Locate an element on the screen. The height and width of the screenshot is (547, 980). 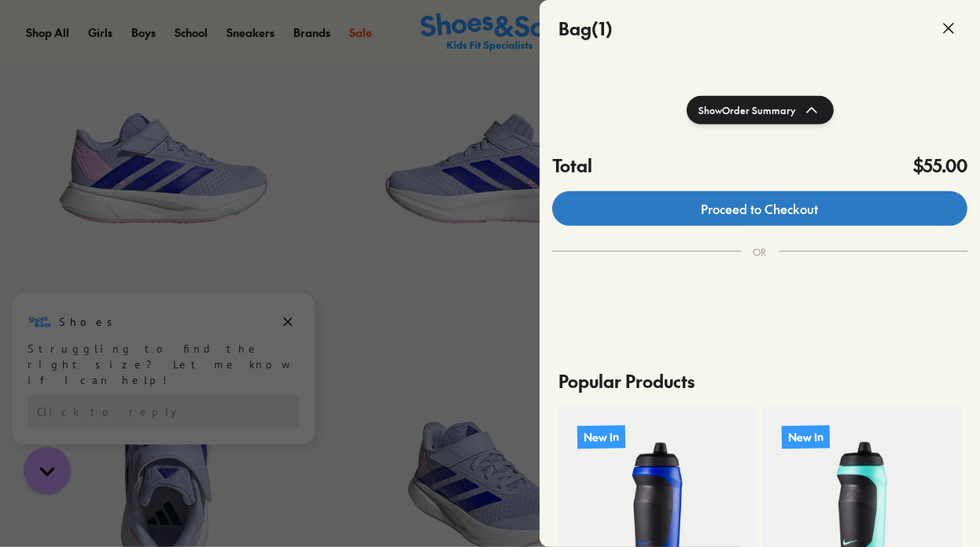
a: Proceed to Checkout is located at coordinates (760, 209).